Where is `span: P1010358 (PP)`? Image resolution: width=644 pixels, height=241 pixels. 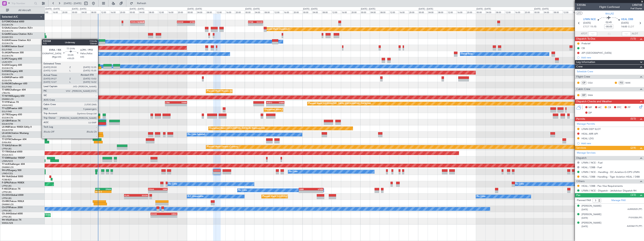
span: P1010358 (PP) is located at coordinates (635, 218).